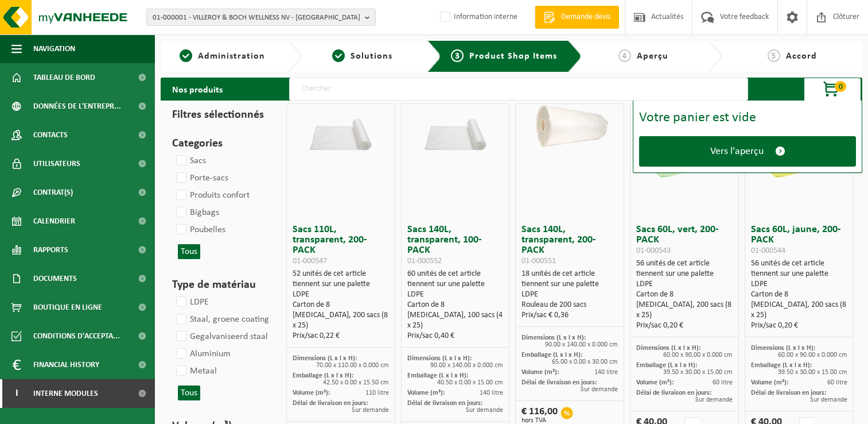  What do you see at coordinates (77, 106) in the screenshot?
I see `span: Données de l'entrepr...` at bounding box center [77, 106].